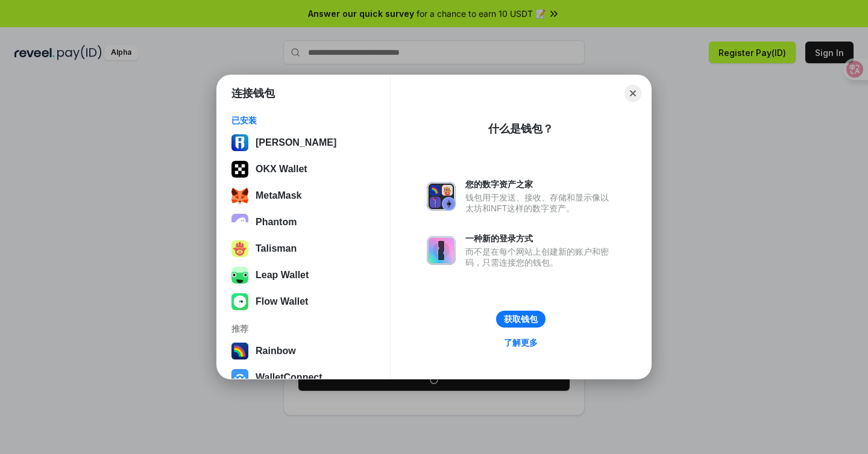 This screenshot has width=868, height=454. I want to click on button: MetaMask, so click(304, 196).